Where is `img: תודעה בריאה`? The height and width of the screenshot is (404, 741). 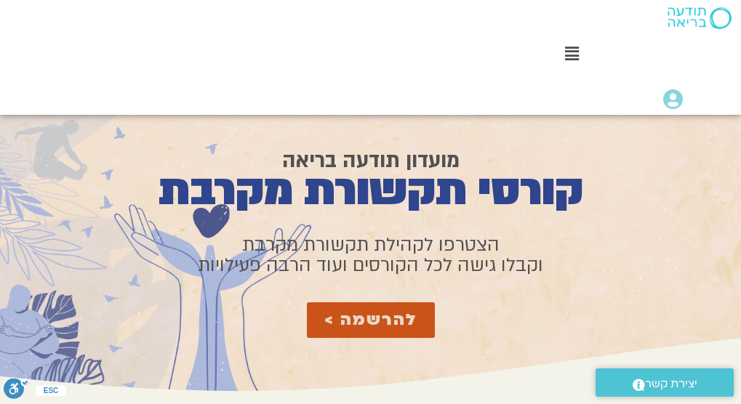
img: תודעה בריאה is located at coordinates (699, 18).